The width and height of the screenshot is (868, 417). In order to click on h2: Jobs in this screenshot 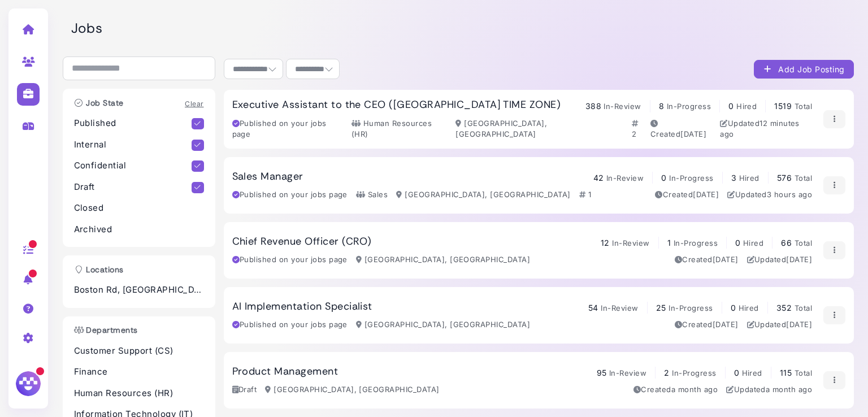, I will do `click(463, 28)`.